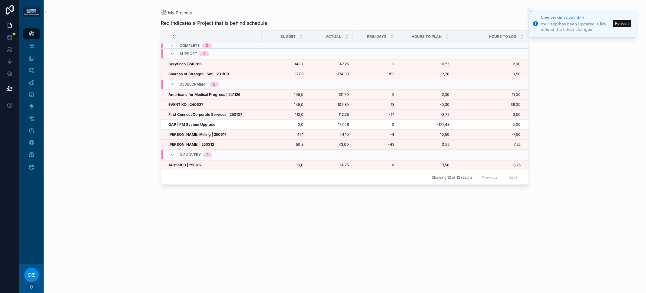 Image resolution: width=646 pixels, height=293 pixels. Describe the element at coordinates (375, 95) in the screenshot. I see `a: 5` at that location.